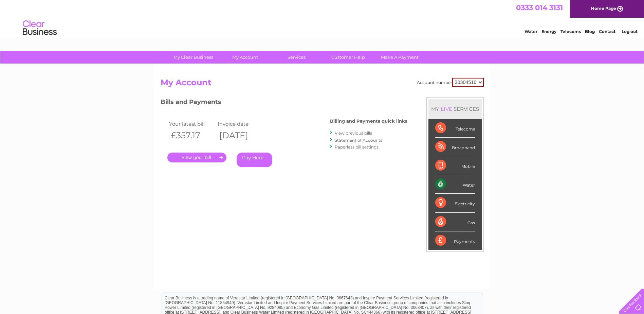  What do you see at coordinates (192, 124) in the screenshot?
I see `td: Your latest bill` at bounding box center [192, 124].